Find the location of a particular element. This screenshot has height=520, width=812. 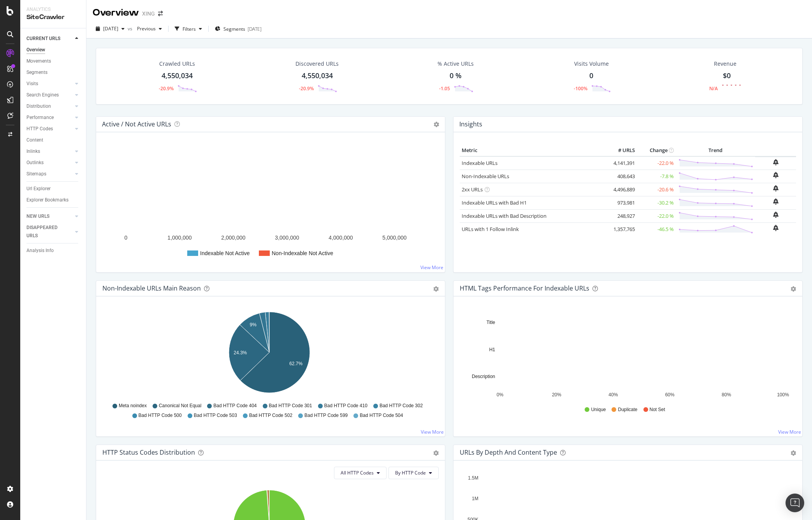

div: 4,550,034 is located at coordinates (177, 76).